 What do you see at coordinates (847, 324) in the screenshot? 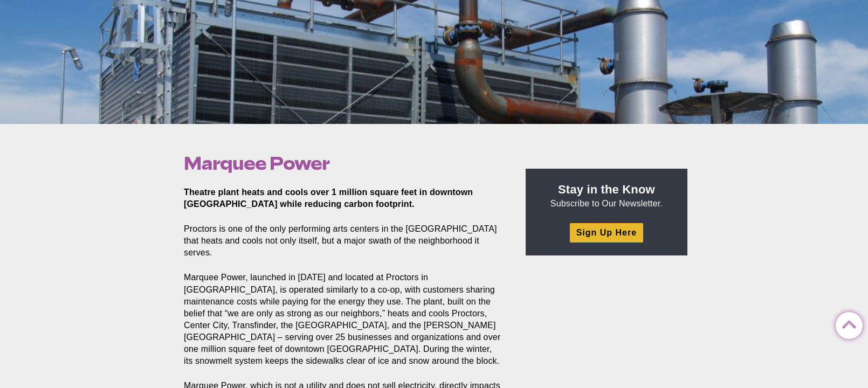
I see `a: Back to Top` at bounding box center [847, 324].